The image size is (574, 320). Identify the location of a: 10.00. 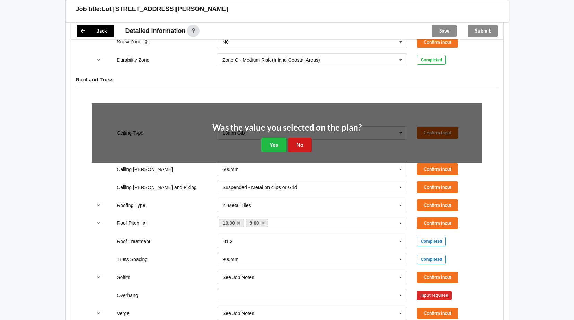
(232, 223).